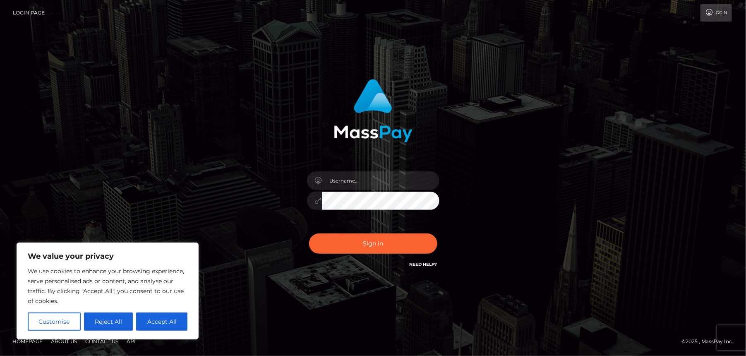 Image resolution: width=746 pixels, height=356 pixels. Describe the element at coordinates (54, 321) in the screenshot. I see `button: Customise` at that location.